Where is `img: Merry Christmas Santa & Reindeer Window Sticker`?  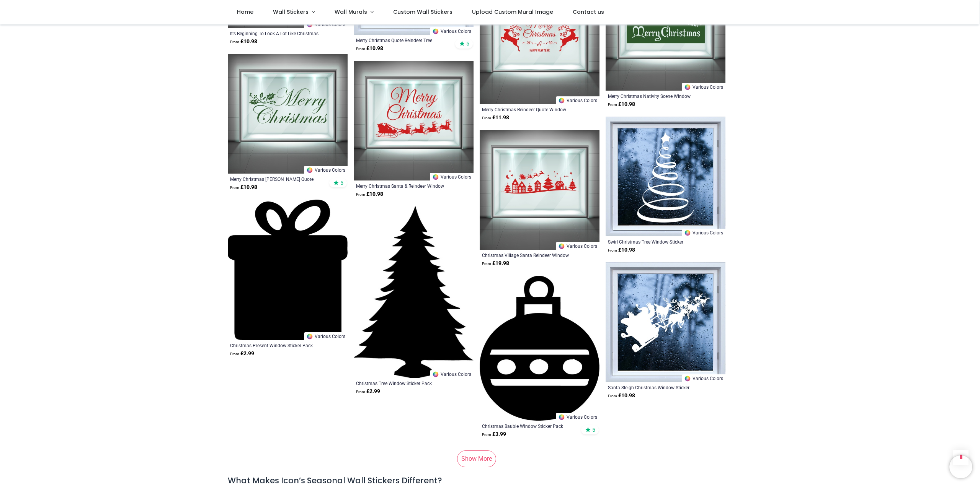 img: Merry Christmas Santa & Reindeer Window Sticker is located at coordinates (413, 120).